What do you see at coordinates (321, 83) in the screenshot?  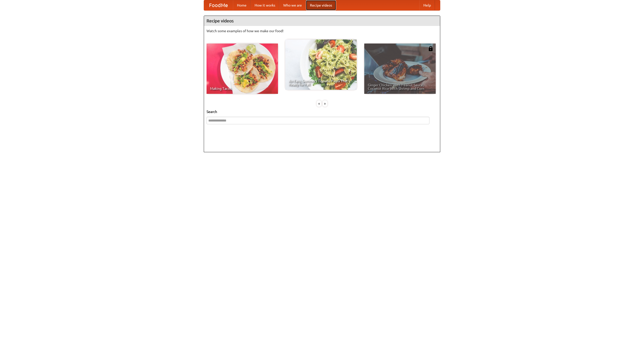 I see `span: An Easy, Summery Tomato Pasta That's Ready for Fall` at bounding box center [321, 83].